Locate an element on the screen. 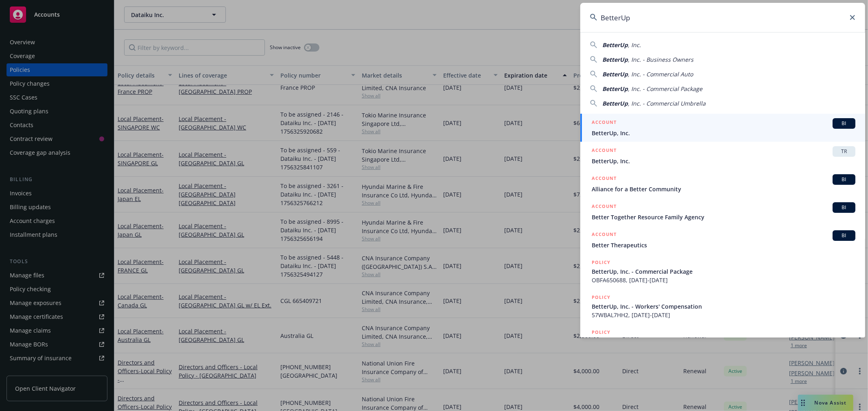  span: Better Together Resource Family Agency is located at coordinates (723, 217).